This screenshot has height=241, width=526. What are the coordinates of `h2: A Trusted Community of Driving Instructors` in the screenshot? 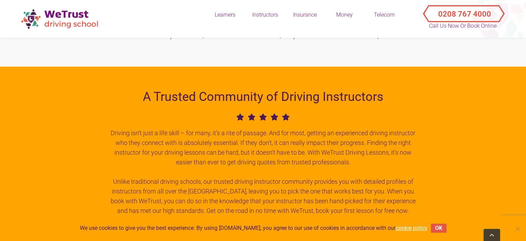 It's located at (263, 97).